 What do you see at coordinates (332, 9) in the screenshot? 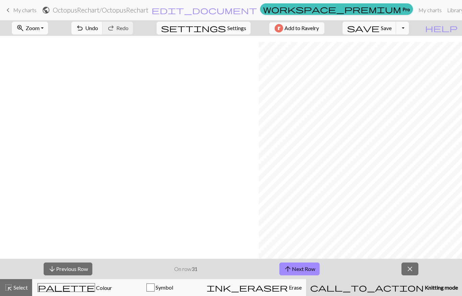
I see `span: workspace_premium` at bounding box center [332, 9].